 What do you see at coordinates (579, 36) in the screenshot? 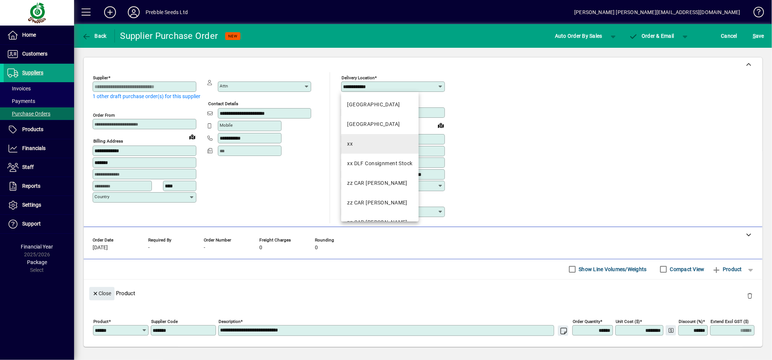
I see `span: Auto Order By Sales` at bounding box center [579, 36].